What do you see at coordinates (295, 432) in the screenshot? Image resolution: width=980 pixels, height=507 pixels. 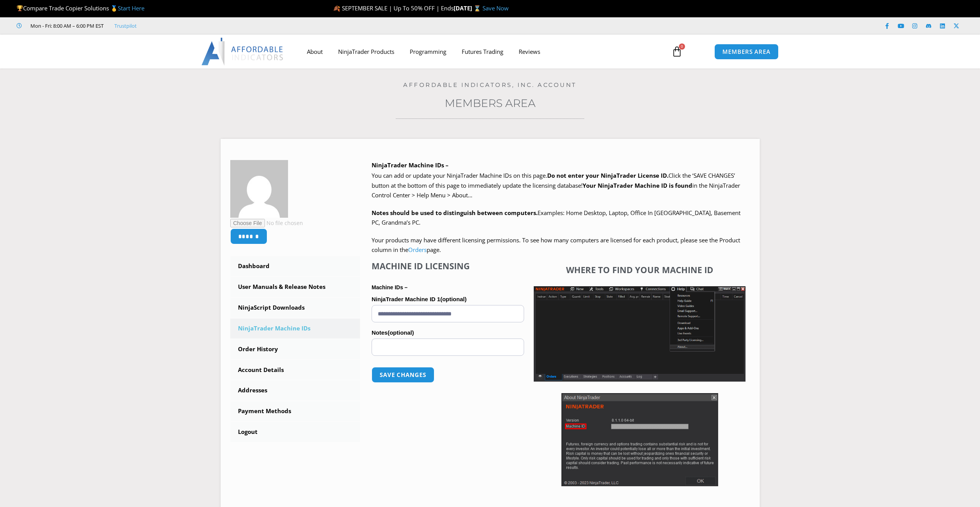 I see `a: Logout` at bounding box center [295, 432].